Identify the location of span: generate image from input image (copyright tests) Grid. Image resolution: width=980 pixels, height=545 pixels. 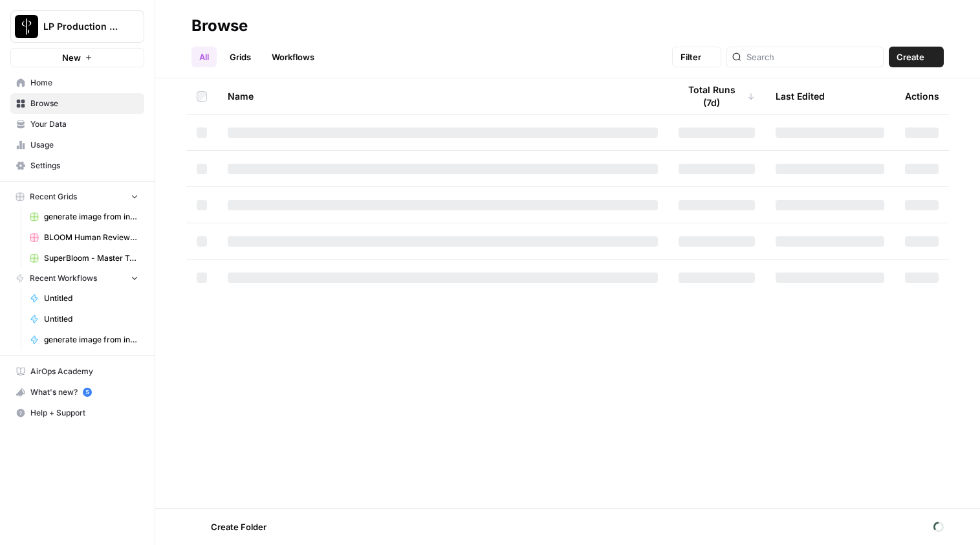
(91, 217).